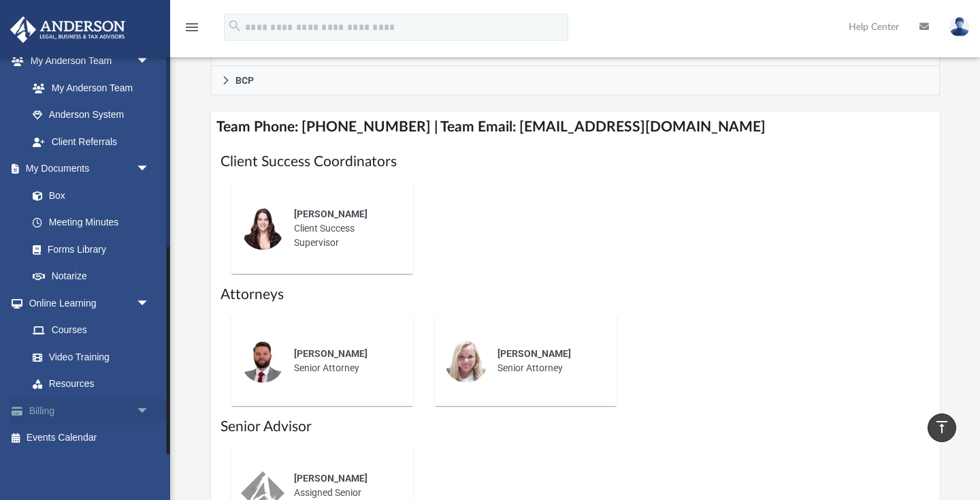 The height and width of the screenshot is (500, 980). I want to click on a: menu, so click(192, 31).